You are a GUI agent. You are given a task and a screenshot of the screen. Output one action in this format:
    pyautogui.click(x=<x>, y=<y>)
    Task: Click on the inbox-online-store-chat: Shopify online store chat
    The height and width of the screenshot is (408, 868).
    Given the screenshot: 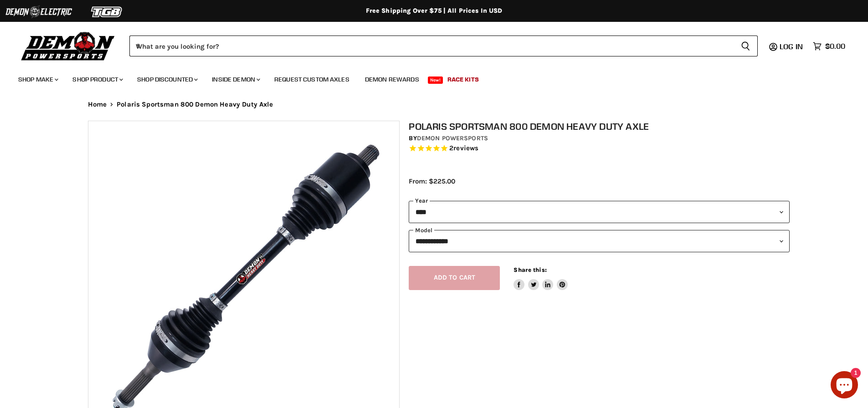 What is the action you would take?
    pyautogui.click(x=844, y=386)
    